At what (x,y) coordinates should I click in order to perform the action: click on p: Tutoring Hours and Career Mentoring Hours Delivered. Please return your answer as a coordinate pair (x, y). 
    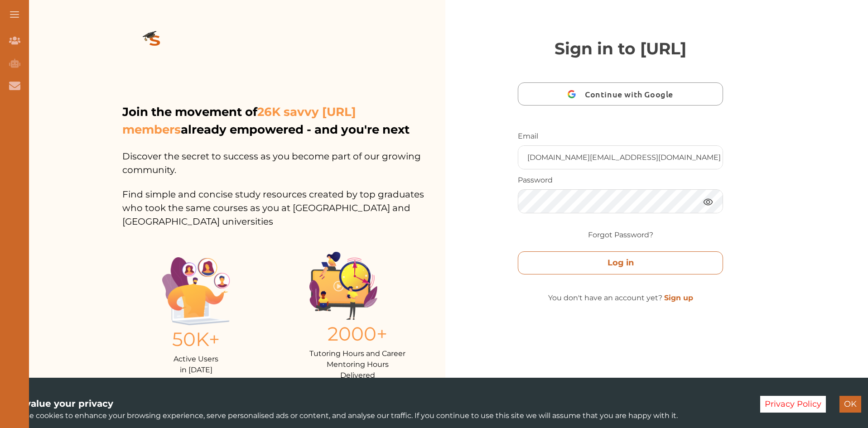
    Looking at the image, I should click on (357, 365).